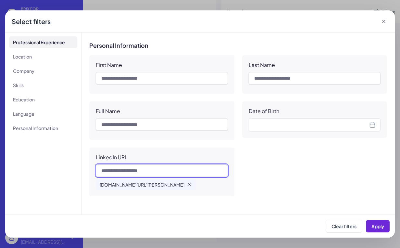 This screenshot has width=400, height=248. Describe the element at coordinates (377, 226) in the screenshot. I see `span: Apply` at that location.